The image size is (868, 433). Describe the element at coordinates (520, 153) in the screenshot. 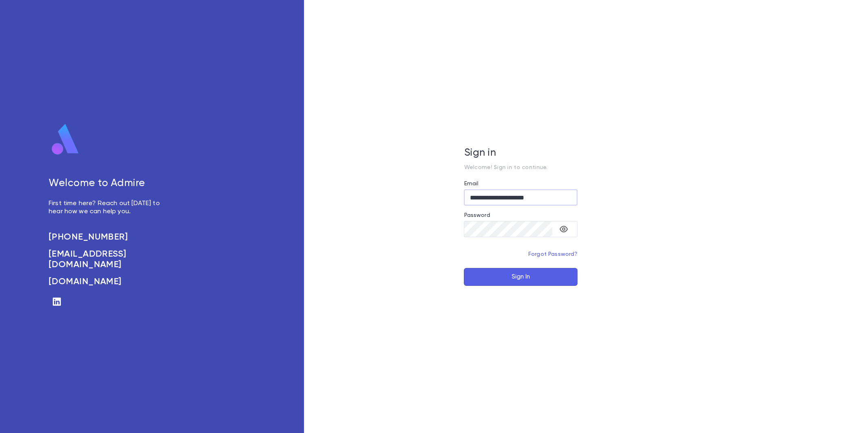

I see `h5: Sign in` at that location.